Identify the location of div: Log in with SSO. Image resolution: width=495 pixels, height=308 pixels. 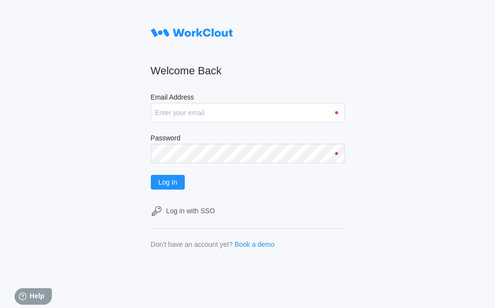
(191, 211).